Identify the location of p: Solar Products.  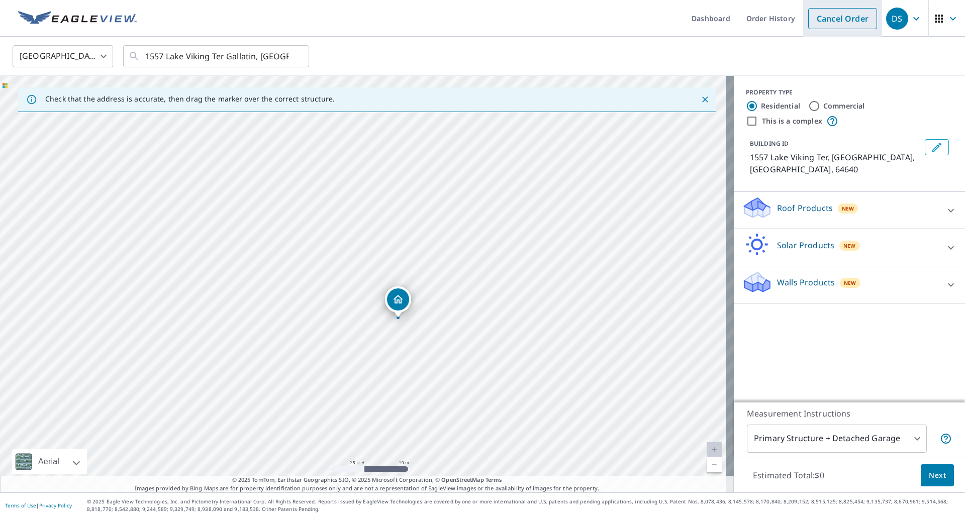
(806, 245).